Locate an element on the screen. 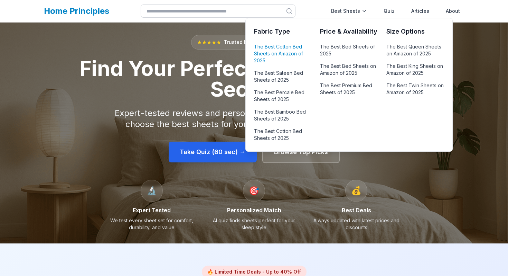 The height and width of the screenshot is (276, 508). a: The Best Cotton Bed Sheets of 2025 is located at coordinates (283, 135).